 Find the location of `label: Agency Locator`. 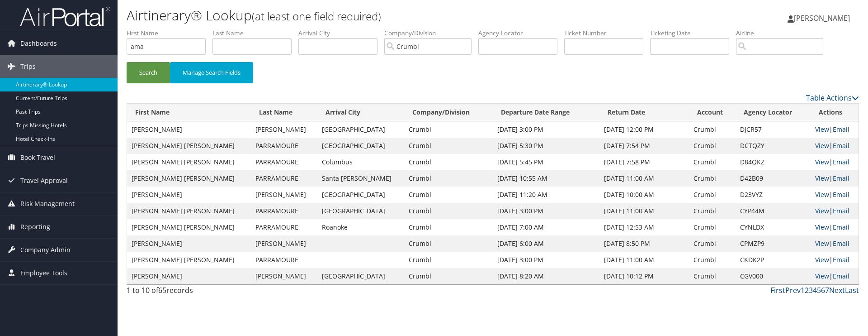

label: Agency Locator is located at coordinates (521, 33).